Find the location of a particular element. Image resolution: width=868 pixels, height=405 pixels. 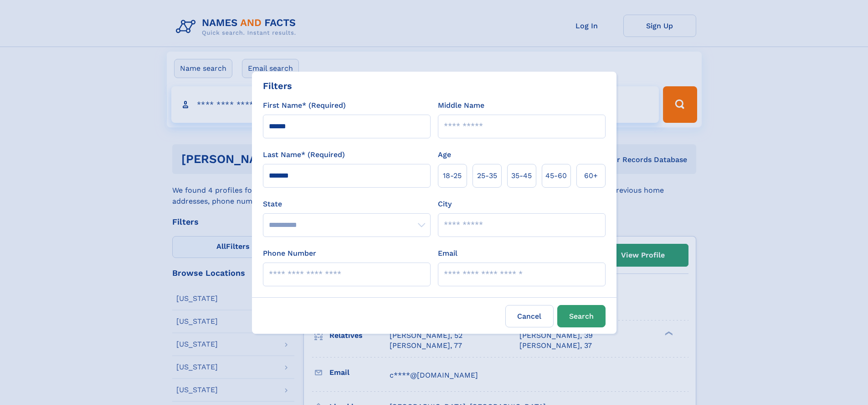

label: State is located at coordinates (347, 204).